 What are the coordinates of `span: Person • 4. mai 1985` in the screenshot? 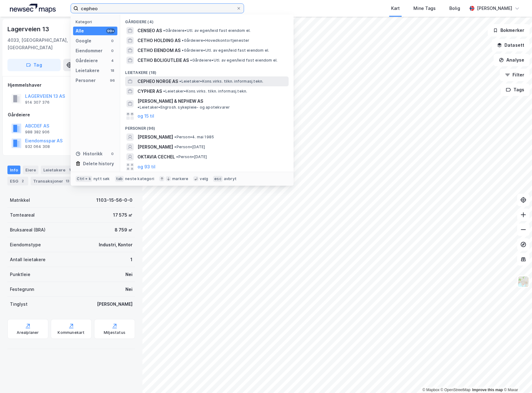 It's located at (194, 137).